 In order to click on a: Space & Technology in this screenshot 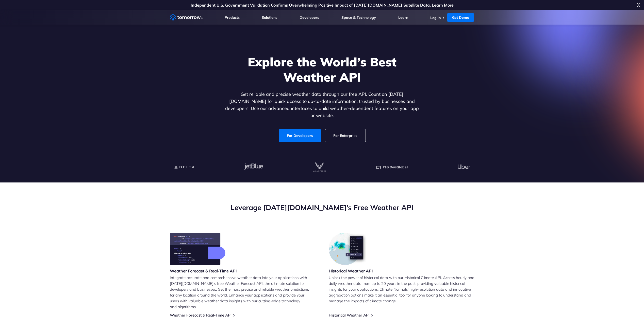, I will do `click(359, 17)`.